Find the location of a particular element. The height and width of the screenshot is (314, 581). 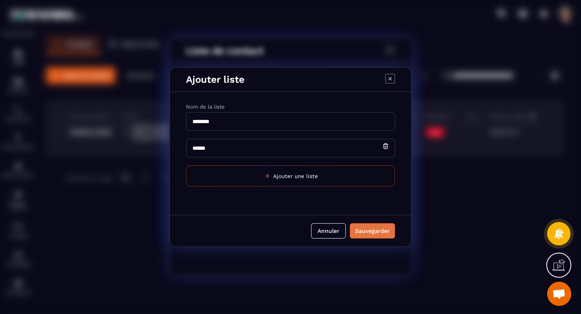

a: Ouvrir le chat is located at coordinates (559, 294).